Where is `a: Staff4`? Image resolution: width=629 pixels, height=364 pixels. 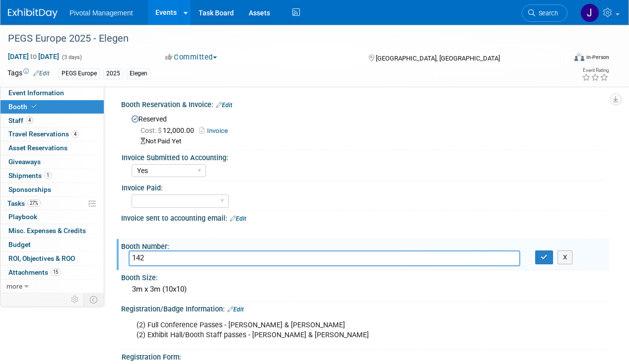 a: Staff4 is located at coordinates (52, 120).